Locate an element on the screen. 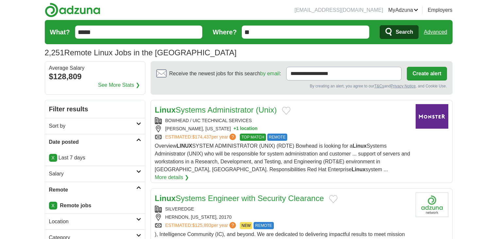 The width and height of the screenshot is (497, 239). h2: Remote is located at coordinates (93, 190).